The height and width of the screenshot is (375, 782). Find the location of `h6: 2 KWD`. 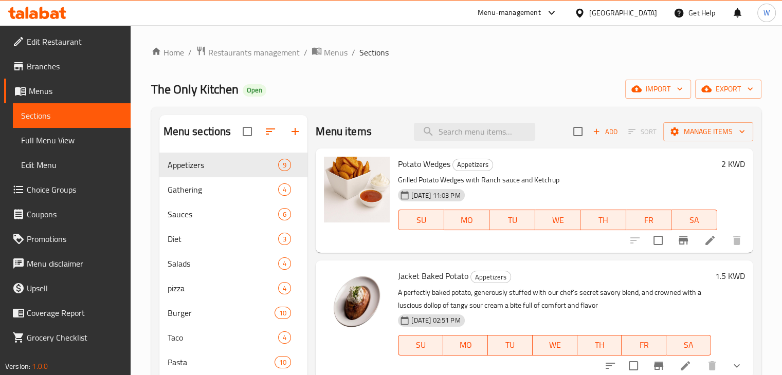

h6: 2 KWD is located at coordinates (733, 164).